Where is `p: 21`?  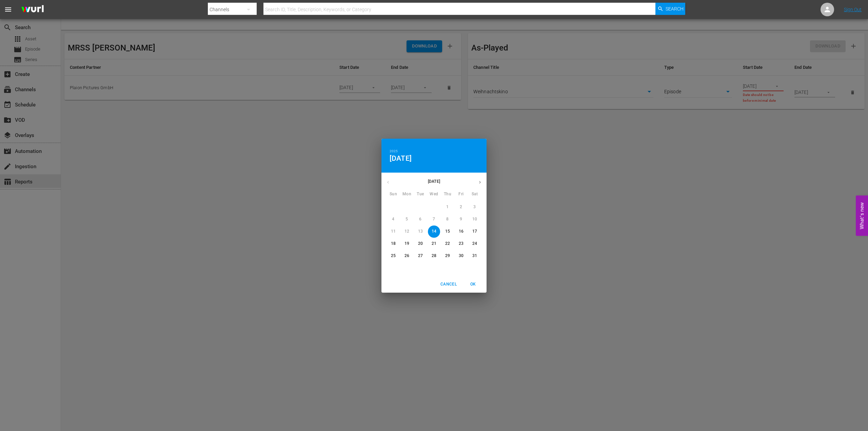 p: 21 is located at coordinates (434, 244).